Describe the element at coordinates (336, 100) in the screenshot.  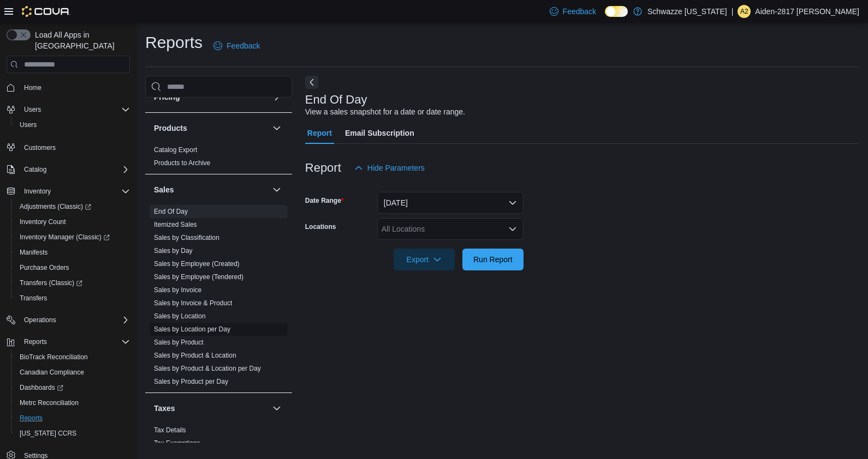
I see `h3: End Of Day` at that location.